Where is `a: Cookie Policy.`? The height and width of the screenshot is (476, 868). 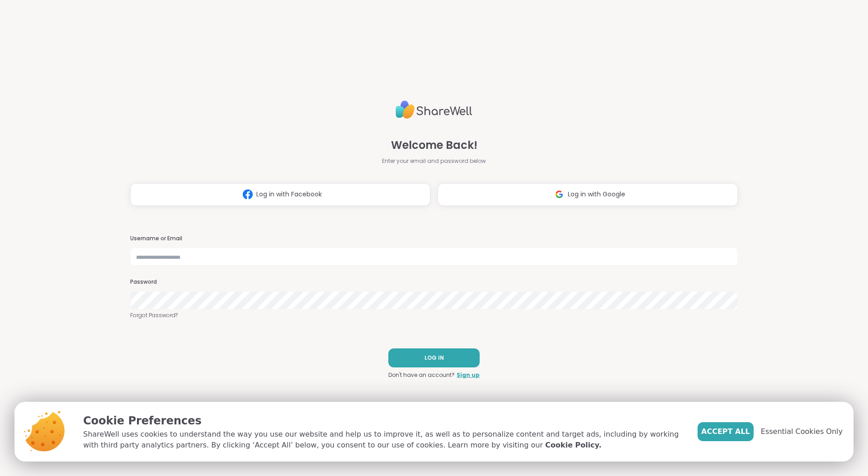 a: Cookie Policy. is located at coordinates (573, 445).